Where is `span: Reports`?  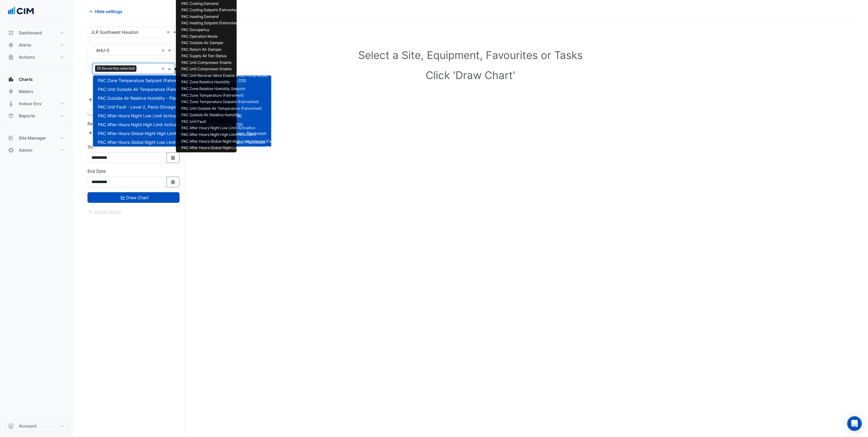
span: Reports is located at coordinates (27, 116).